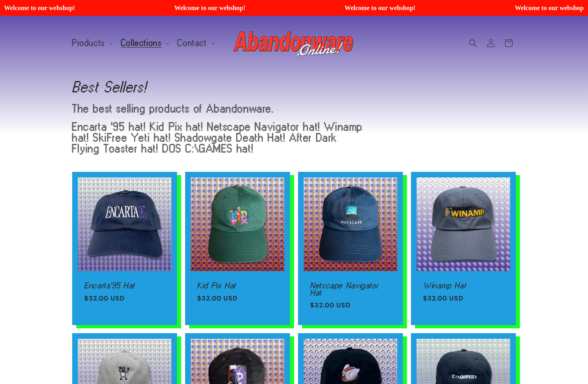  Describe the element at coordinates (294, 43) in the screenshot. I see `a: Abandonware` at that location.